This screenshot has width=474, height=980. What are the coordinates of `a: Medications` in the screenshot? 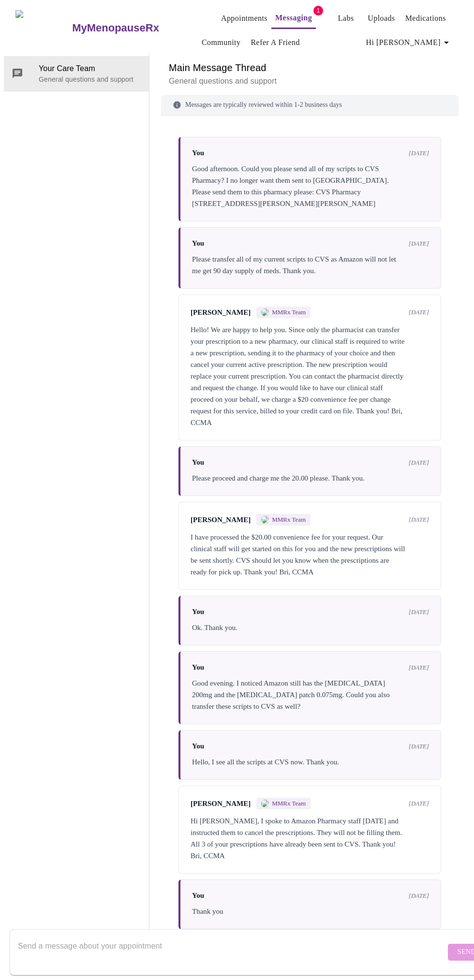 It's located at (426, 19).